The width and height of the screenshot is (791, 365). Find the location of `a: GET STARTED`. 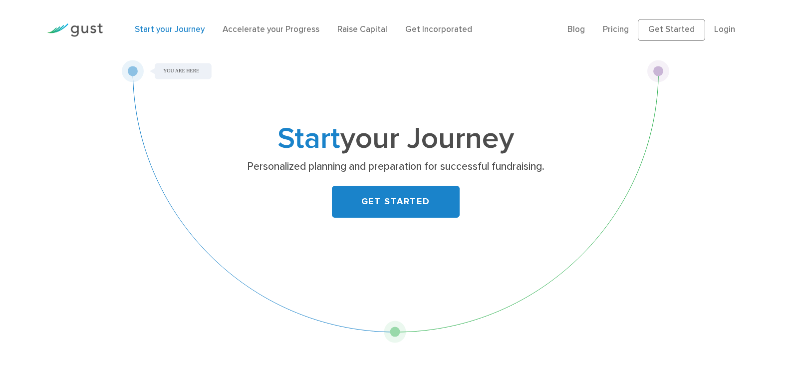

a: GET STARTED is located at coordinates (396, 202).